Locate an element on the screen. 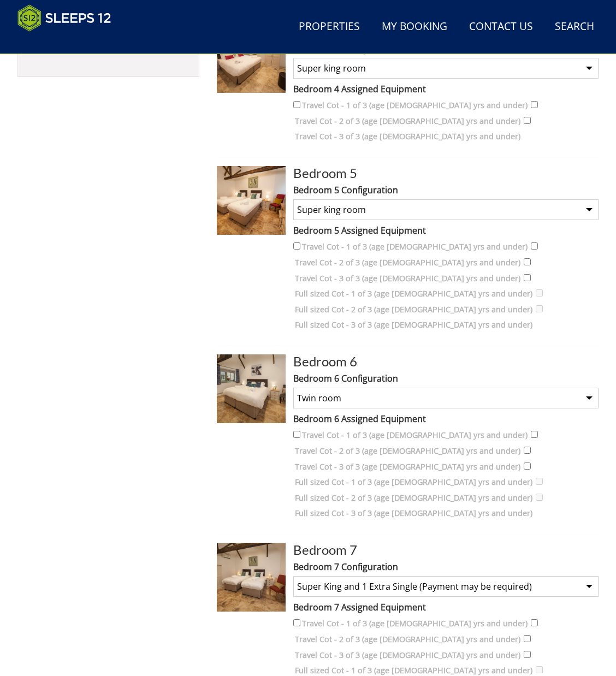  a: Search is located at coordinates (575, 27).